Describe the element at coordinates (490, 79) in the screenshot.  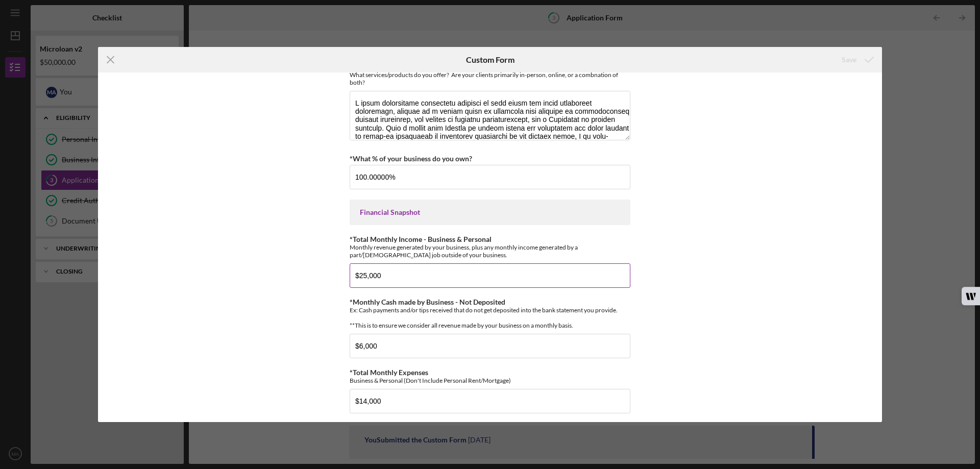
I see `div: What services/products do you offer? Are your clients primarily in-person, online, or a combnatio...` at that location.